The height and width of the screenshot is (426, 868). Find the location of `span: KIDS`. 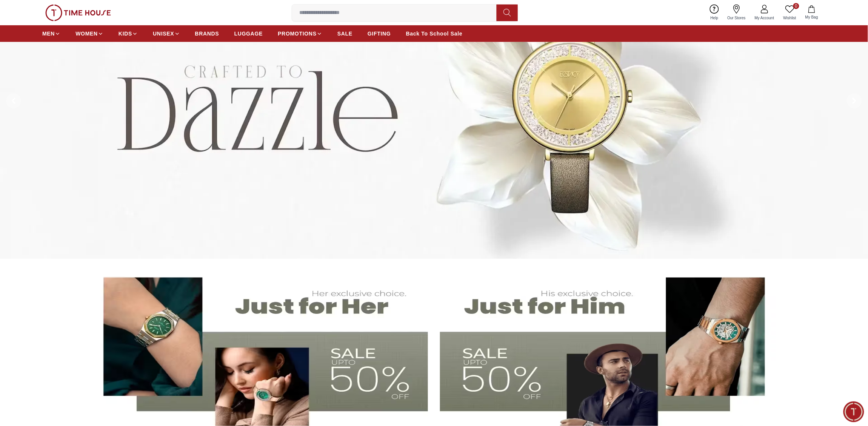

span: KIDS is located at coordinates (126, 34).